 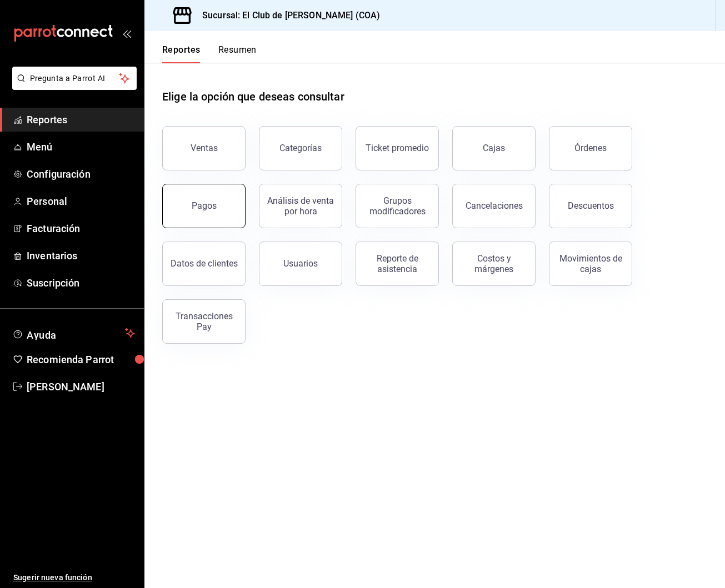 What do you see at coordinates (494, 206) in the screenshot?
I see `button: Cancelaciones` at bounding box center [494, 206].